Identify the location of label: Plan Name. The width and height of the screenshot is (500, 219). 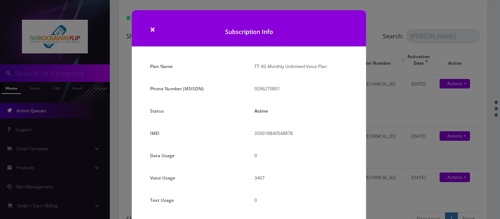
(161, 66).